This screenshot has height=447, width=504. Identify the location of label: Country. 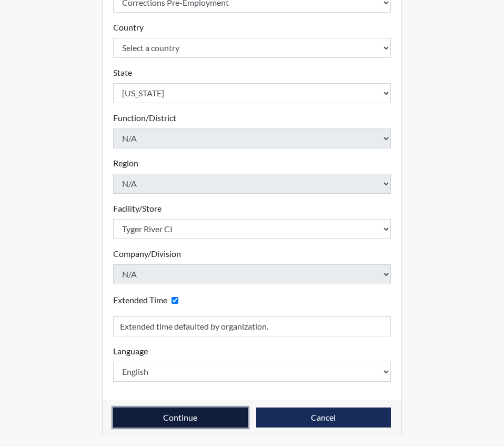
(129, 27).